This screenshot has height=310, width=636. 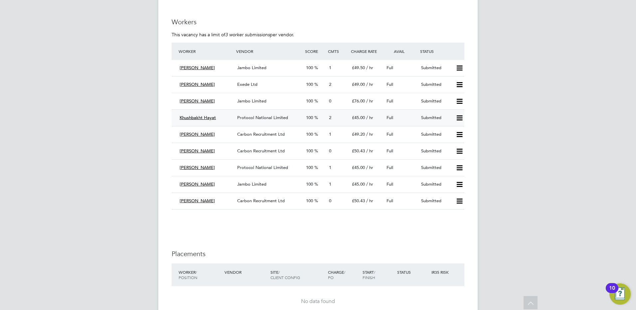 What do you see at coordinates (378, 275) in the screenshot?
I see `div: Start` at bounding box center [378, 275].